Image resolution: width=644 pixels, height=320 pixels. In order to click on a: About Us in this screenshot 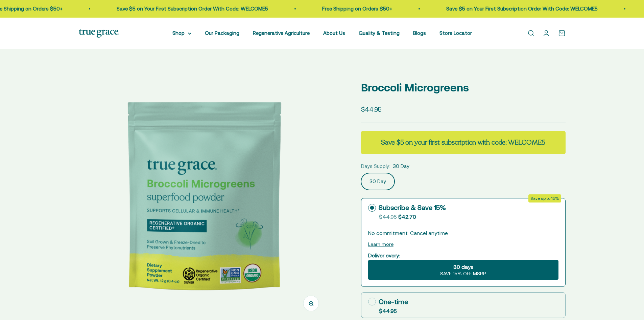, I will do `click(334, 33)`.